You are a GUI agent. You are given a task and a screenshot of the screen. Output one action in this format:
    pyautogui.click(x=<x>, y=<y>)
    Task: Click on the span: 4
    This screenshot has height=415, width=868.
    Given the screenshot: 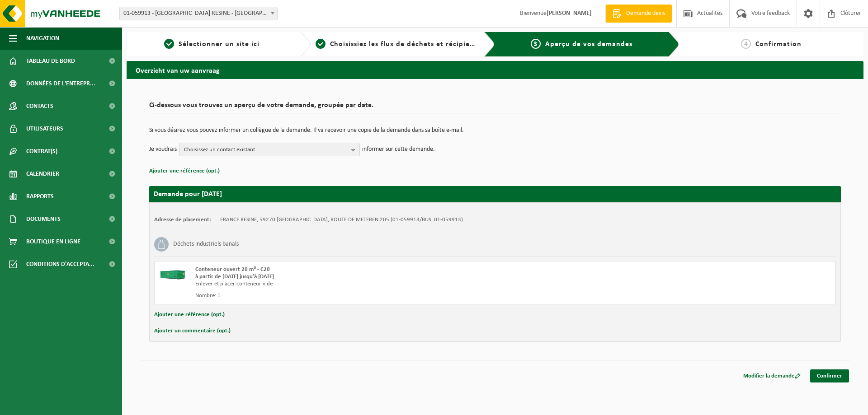 What is the action you would take?
    pyautogui.click(x=746, y=44)
    